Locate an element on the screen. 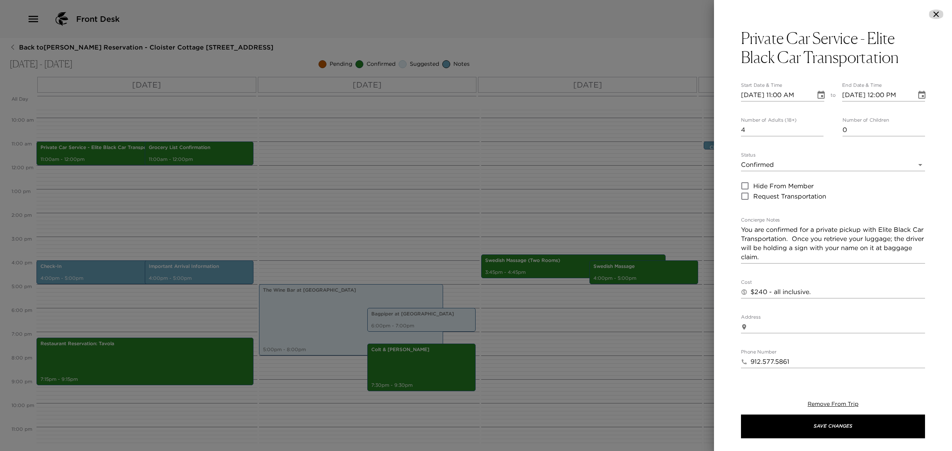 The height and width of the screenshot is (451, 952). span: Hide From Member is located at coordinates (783, 186).